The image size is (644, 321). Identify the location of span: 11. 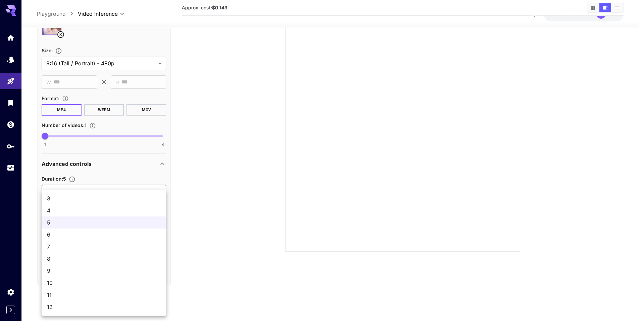
(104, 295).